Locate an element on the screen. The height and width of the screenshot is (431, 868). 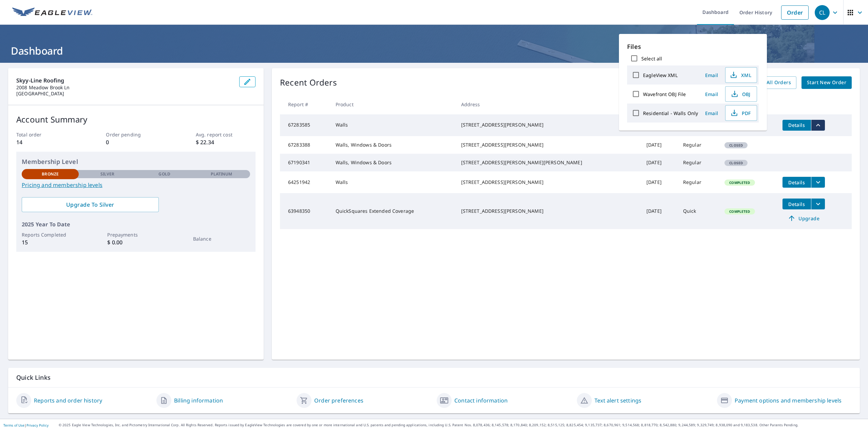
a: Reports and order history is located at coordinates (68, 400).